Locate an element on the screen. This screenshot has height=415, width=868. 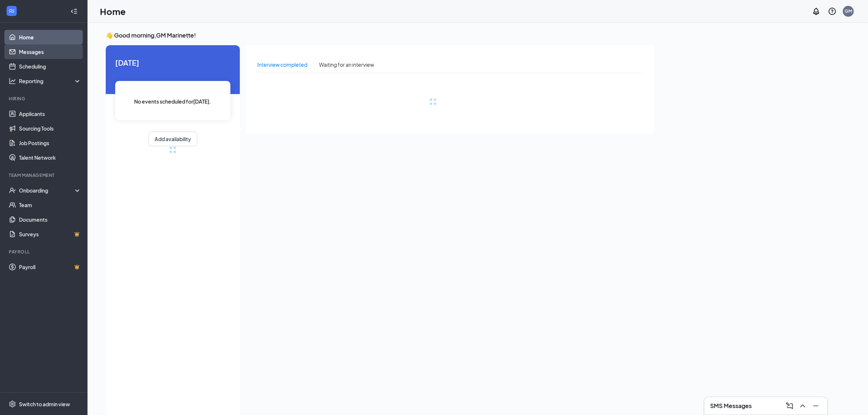
svg: Analysis is located at coordinates (12, 81).